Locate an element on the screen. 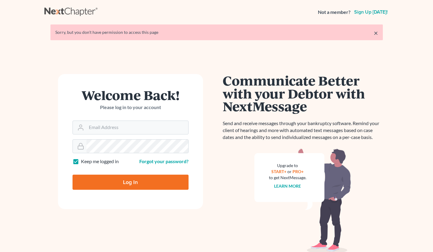 The width and height of the screenshot is (433, 252). span: or is located at coordinates (290, 172).